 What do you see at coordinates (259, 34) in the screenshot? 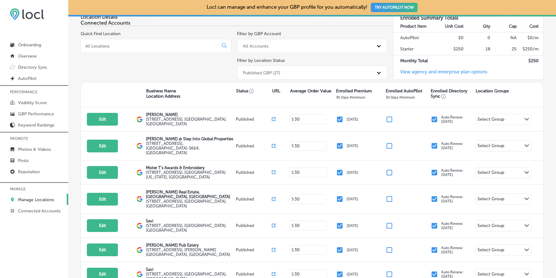
I see `label: Filter by GBP Account` at bounding box center [259, 34].